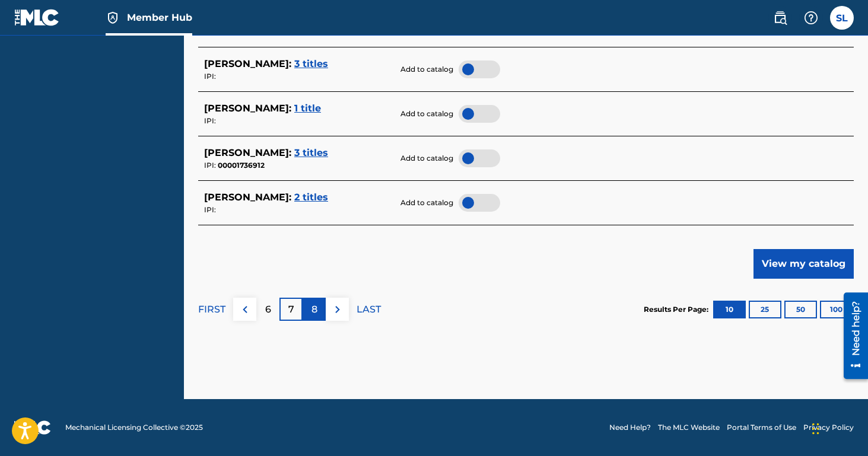 This screenshot has width=868, height=456. I want to click on img: Top Rightsholder, so click(113, 18).